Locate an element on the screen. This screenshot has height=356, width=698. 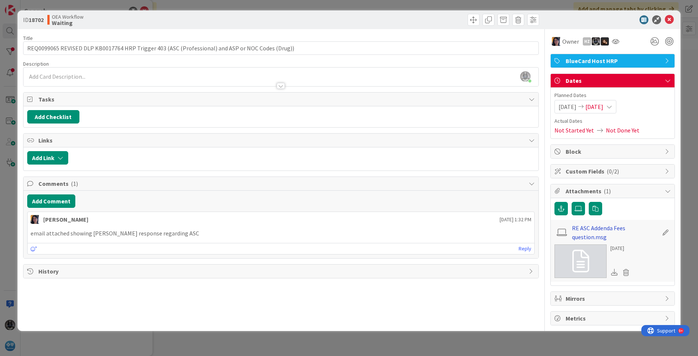
span: Support is located at coordinates (25, 6).